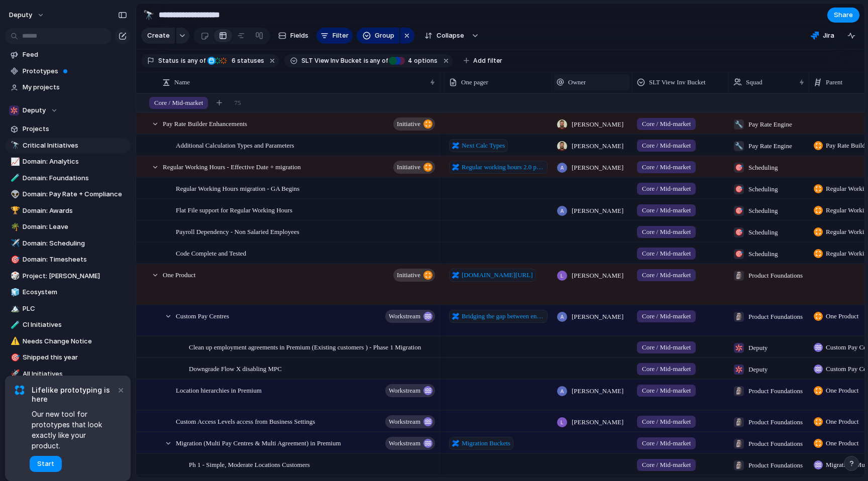 The height and width of the screenshot is (481, 868). I want to click on span: Critical Initiatives, so click(75, 146).